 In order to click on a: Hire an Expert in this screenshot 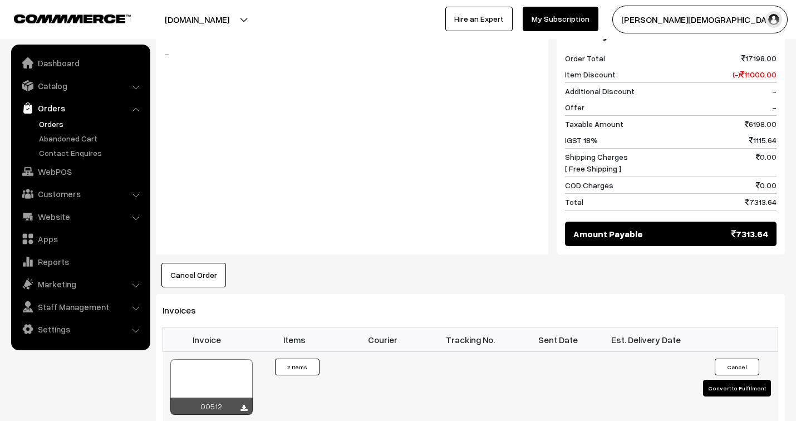, I will do `click(479, 19)`.